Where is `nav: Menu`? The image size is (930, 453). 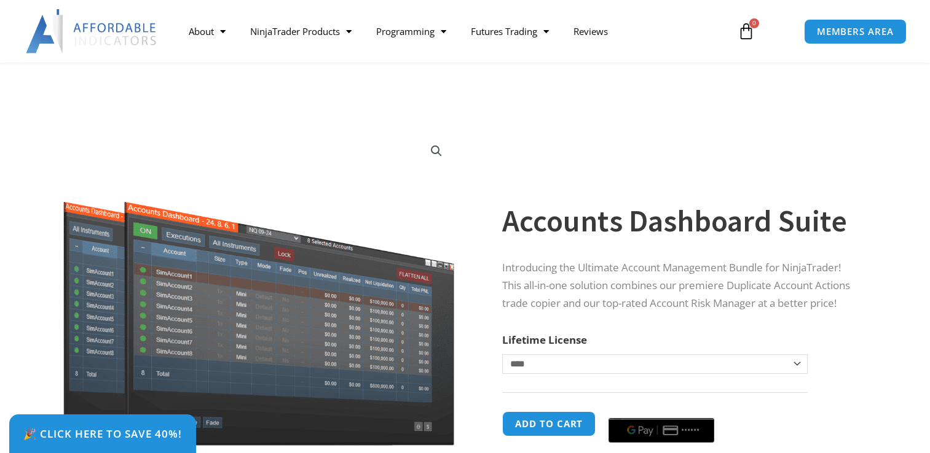
nav: Menu is located at coordinates (450, 31).